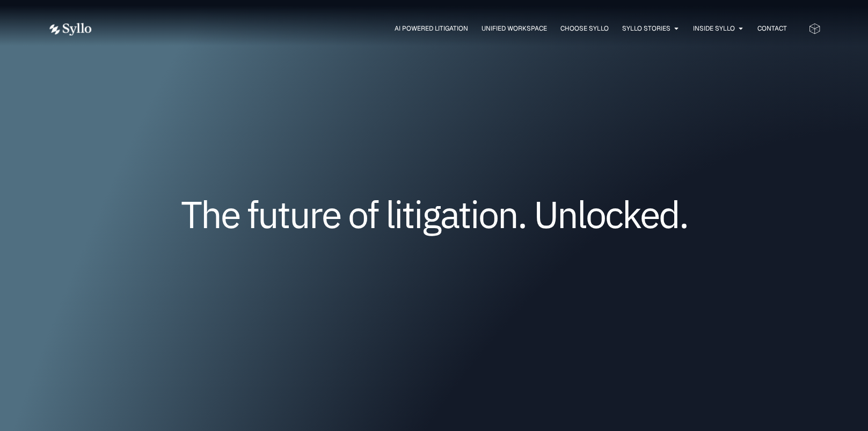 The height and width of the screenshot is (431, 868). I want to click on a: Inside Syllo, so click(714, 28).